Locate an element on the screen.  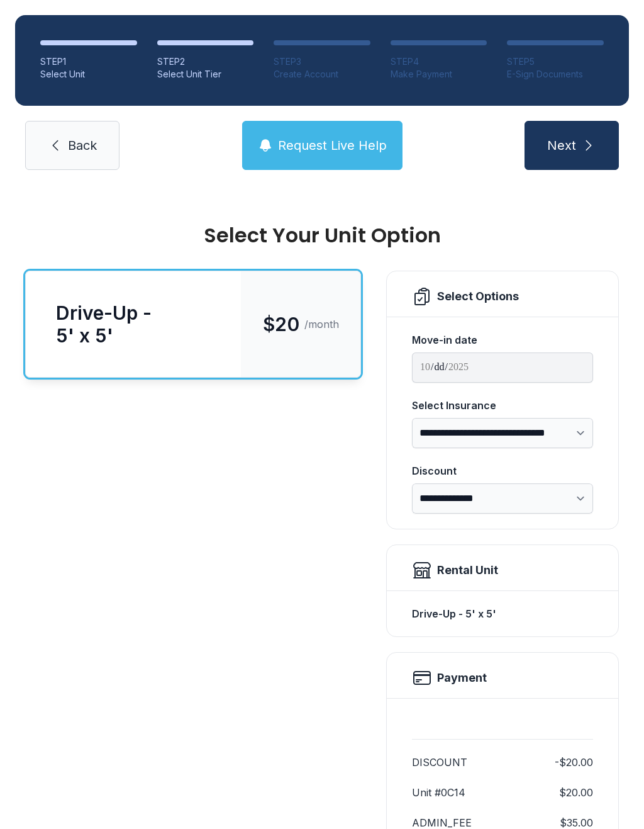
div: STEP 2 is located at coordinates (206, 62).